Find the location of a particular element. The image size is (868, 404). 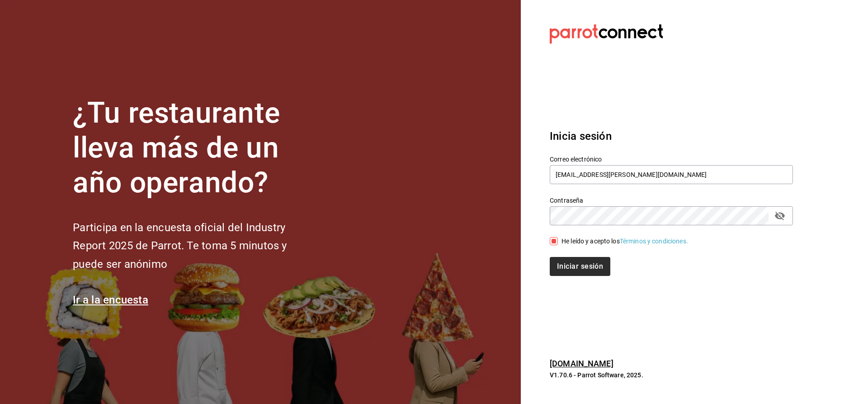

p: V1.70.6 - Parrot Software, 2025. is located at coordinates (671, 375).